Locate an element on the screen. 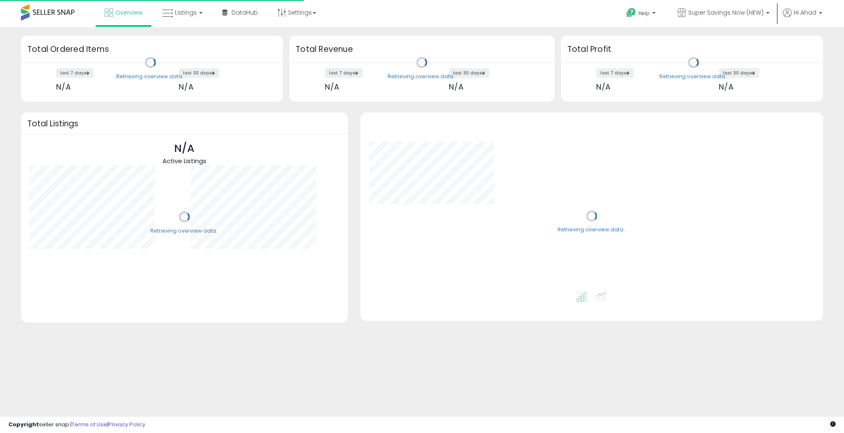 Image resolution: width=844 pixels, height=433 pixels. a: Hi Ahad is located at coordinates (802, 18).